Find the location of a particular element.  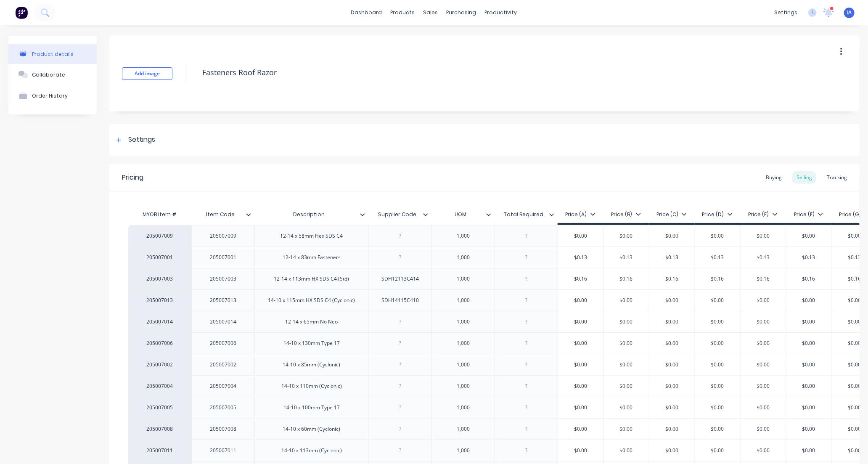

div: Price (D) is located at coordinates (717, 214).